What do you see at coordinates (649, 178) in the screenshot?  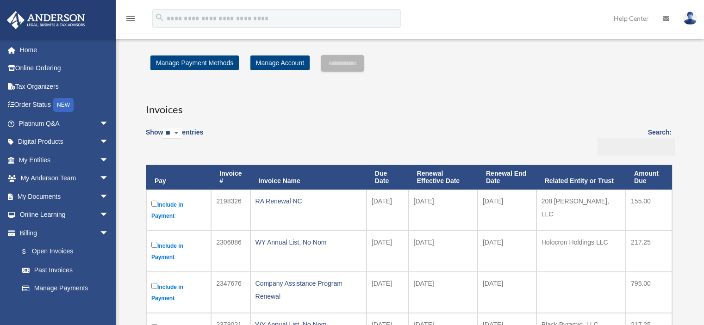 I see `th: Amount Due: activate to sort column ascending` at bounding box center [649, 178].